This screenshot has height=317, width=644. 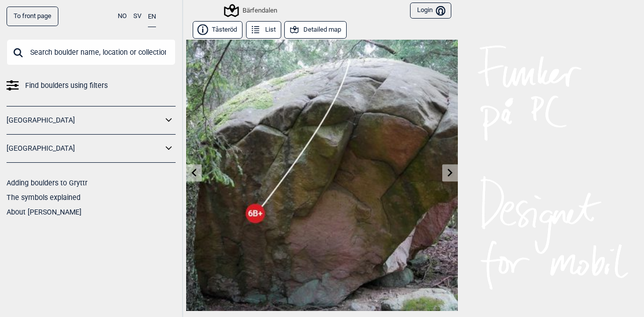 I want to click on button: NO, so click(x=122, y=16).